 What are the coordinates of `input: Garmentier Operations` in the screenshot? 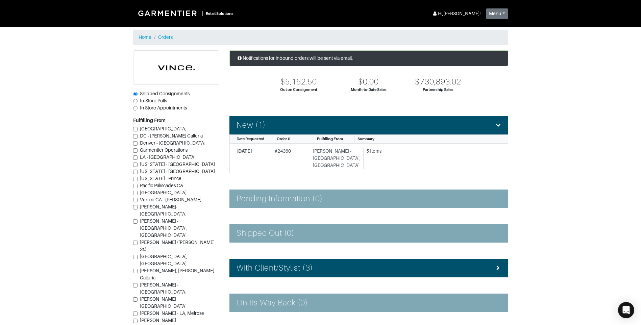 It's located at (135, 150).